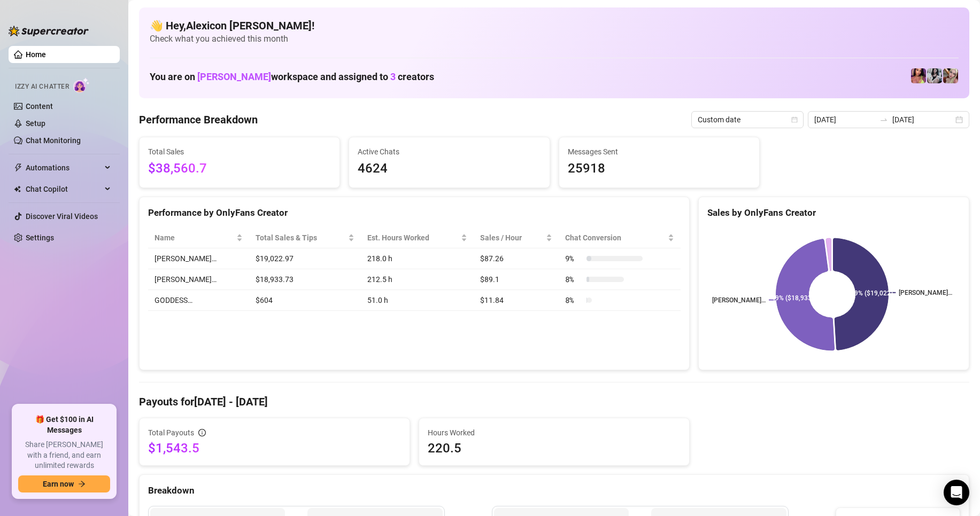 This screenshot has height=516, width=980. What do you see at coordinates (554, 449) in the screenshot?
I see `span: 220.5` at bounding box center [554, 449].